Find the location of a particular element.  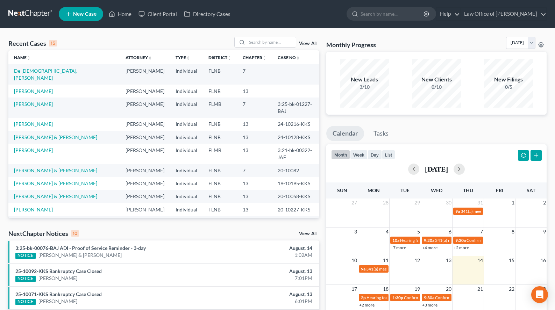

span: 2 is located at coordinates (544, 203).